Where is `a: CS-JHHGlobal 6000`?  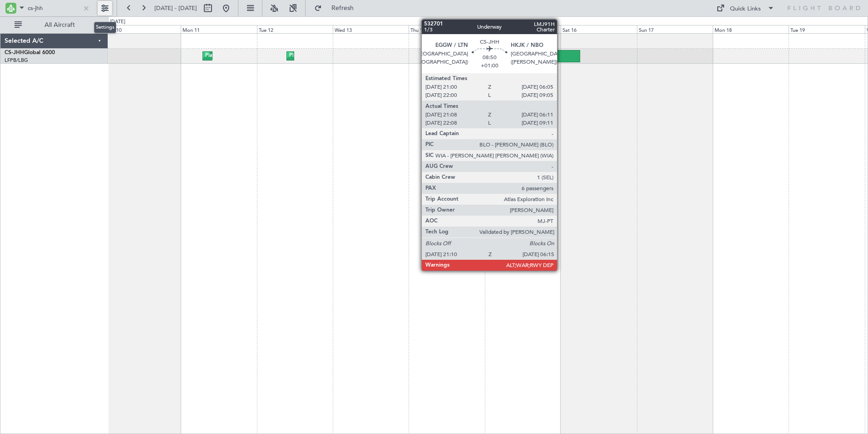 a: CS-JHHGlobal 6000 is located at coordinates (29, 53).